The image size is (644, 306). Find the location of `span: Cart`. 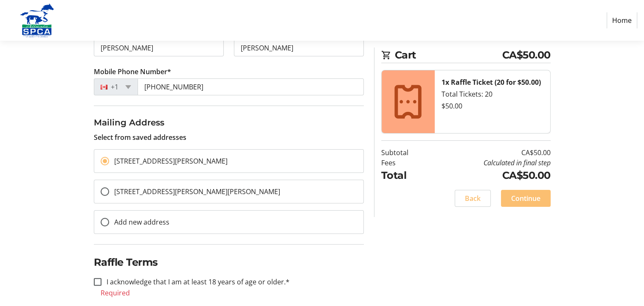

span: Cart is located at coordinates (448, 55).